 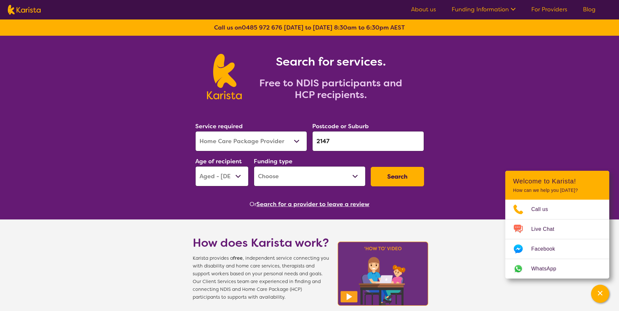 I want to click on h2: Welcome to Karista!, so click(x=557, y=181).